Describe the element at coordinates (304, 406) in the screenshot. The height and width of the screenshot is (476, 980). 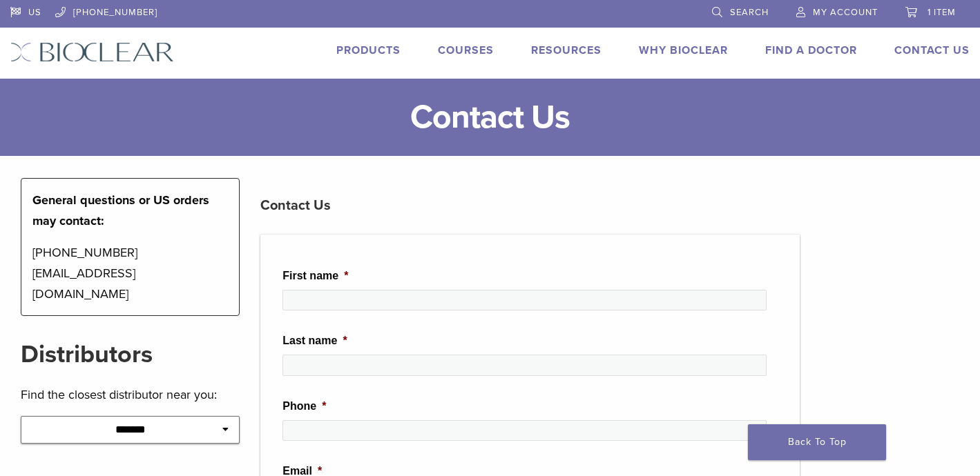
I see `label: Phone` at that location.